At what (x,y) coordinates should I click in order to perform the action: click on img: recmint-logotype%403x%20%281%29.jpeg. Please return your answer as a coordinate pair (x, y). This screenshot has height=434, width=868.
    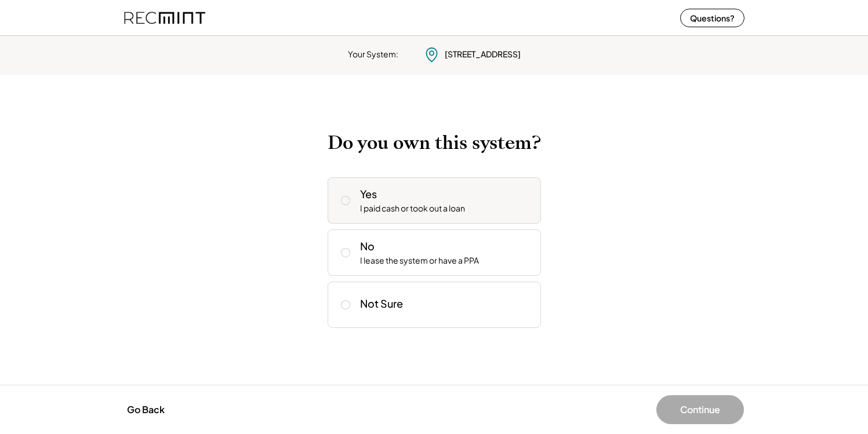
    Looking at the image, I should click on (164, 17).